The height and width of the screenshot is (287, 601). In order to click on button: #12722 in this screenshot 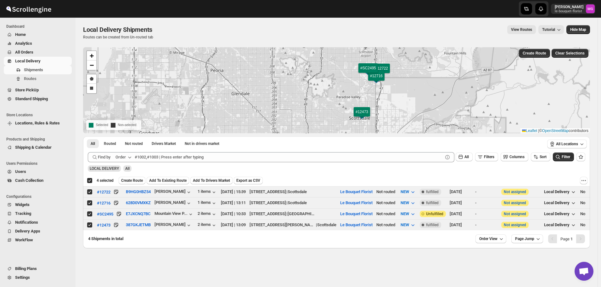, I will do `click(104, 192)`.